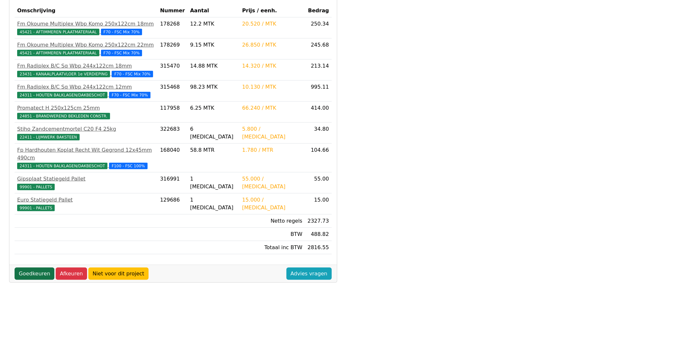 This screenshot has height=343, width=682. I want to click on div: Fm Radiplex B/C Sq Wbp 244x122cm 18mm, so click(86, 66).